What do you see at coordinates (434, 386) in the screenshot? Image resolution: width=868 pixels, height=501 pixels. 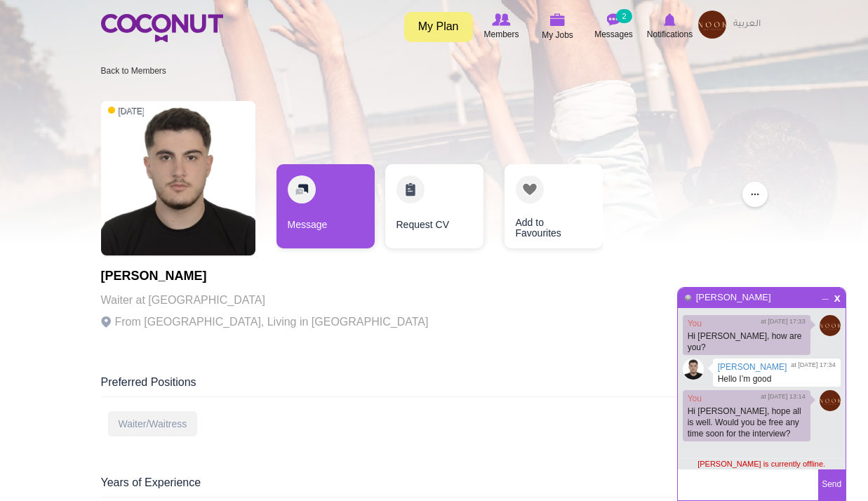 I see `div: Preferred Positions` at bounding box center [434, 386].